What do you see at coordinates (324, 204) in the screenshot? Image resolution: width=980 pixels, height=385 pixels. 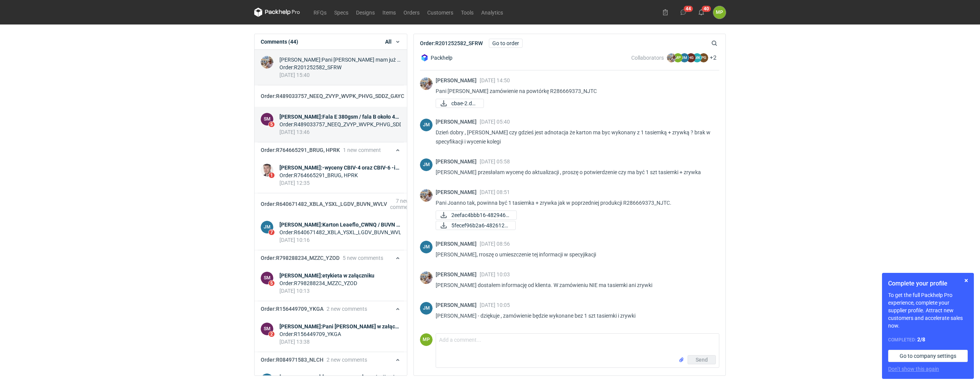 I see `span: Order : R640671482_XBLA_YSXL_LGDV_BUVN_WVLV` at bounding box center [324, 204].